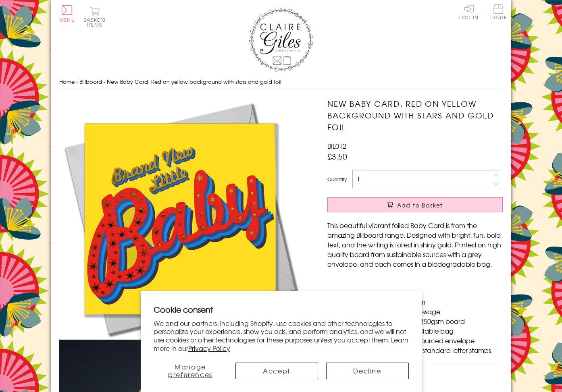  Describe the element at coordinates (190, 370) in the screenshot. I see `span: Manage preferences` at that location.